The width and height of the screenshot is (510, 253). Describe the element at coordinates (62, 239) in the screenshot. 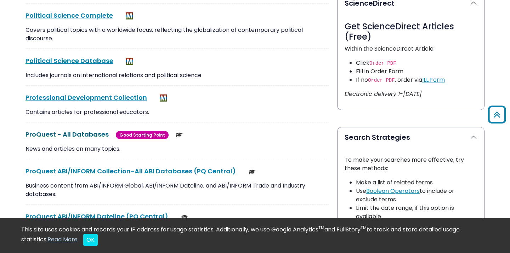

I see `a: Read More` at that location.